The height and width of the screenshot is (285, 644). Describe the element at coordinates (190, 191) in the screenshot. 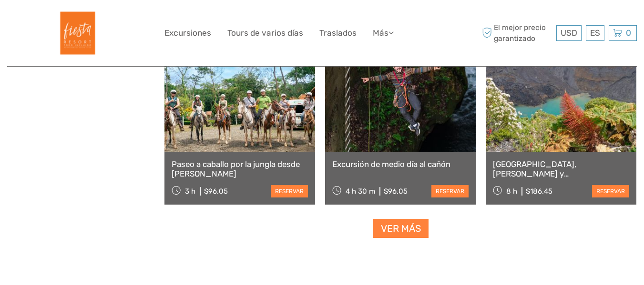

I see `span: 3 h` at that location.